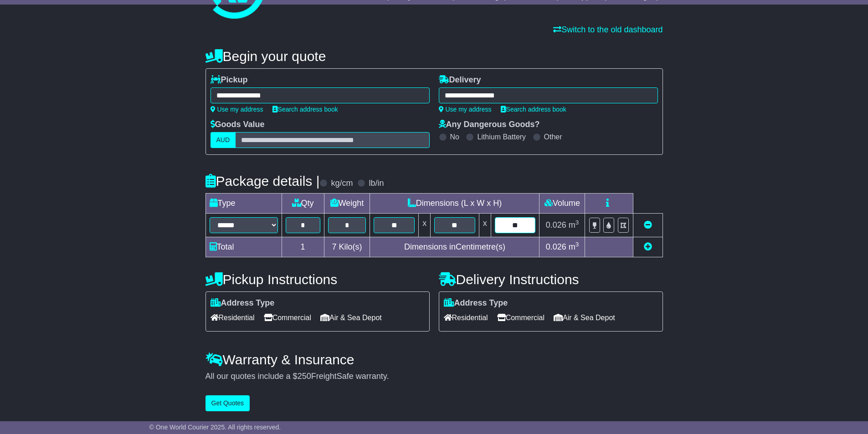 The image size is (868, 434). Describe the element at coordinates (342, 184) in the screenshot. I see `label: kg/cm` at that location.